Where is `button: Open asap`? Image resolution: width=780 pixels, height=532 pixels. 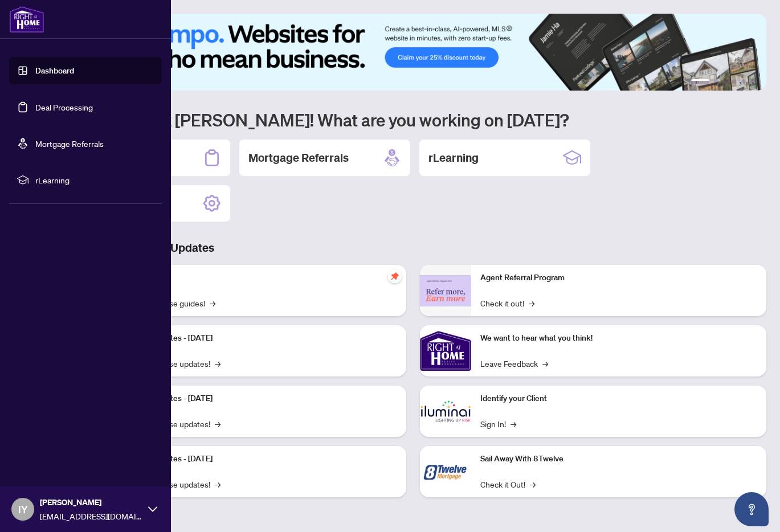
button: Open asap is located at coordinates (752, 509).